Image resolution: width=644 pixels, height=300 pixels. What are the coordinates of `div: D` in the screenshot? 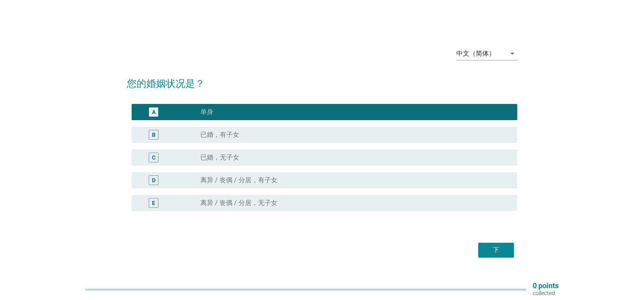 It's located at (153, 180).